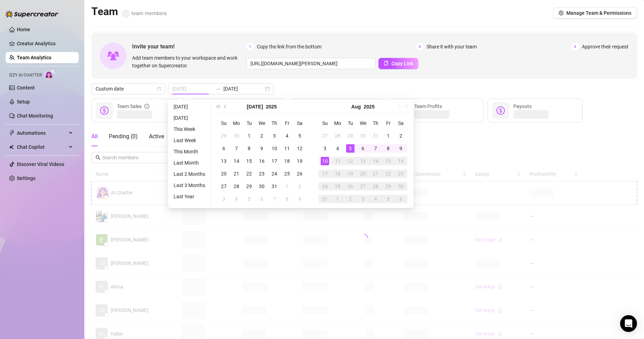  I want to click on td: 2025-08-10, so click(325, 161).